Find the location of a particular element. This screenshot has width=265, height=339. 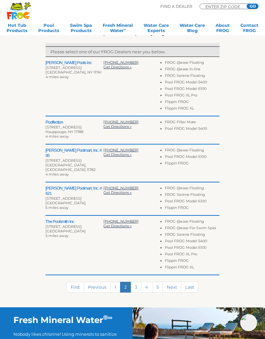

a: 1 is located at coordinates (115, 287).